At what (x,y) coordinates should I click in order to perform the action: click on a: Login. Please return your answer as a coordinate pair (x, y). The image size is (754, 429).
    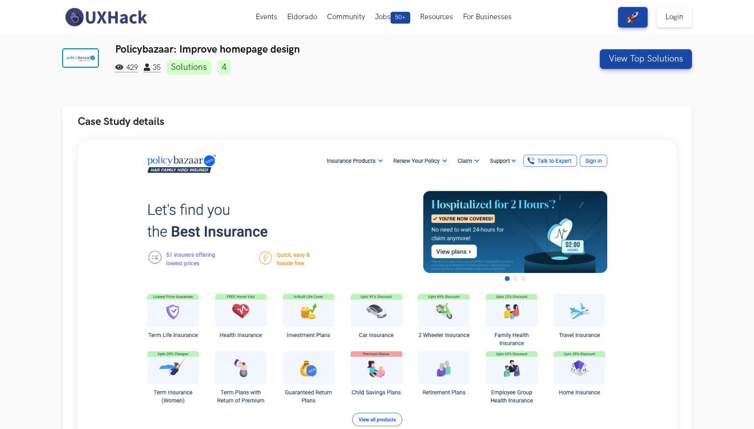
    Looking at the image, I should click on (674, 17).